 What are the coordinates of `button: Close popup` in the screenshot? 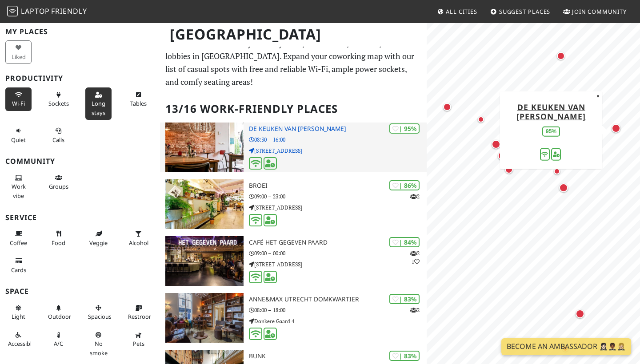 It's located at (598, 96).